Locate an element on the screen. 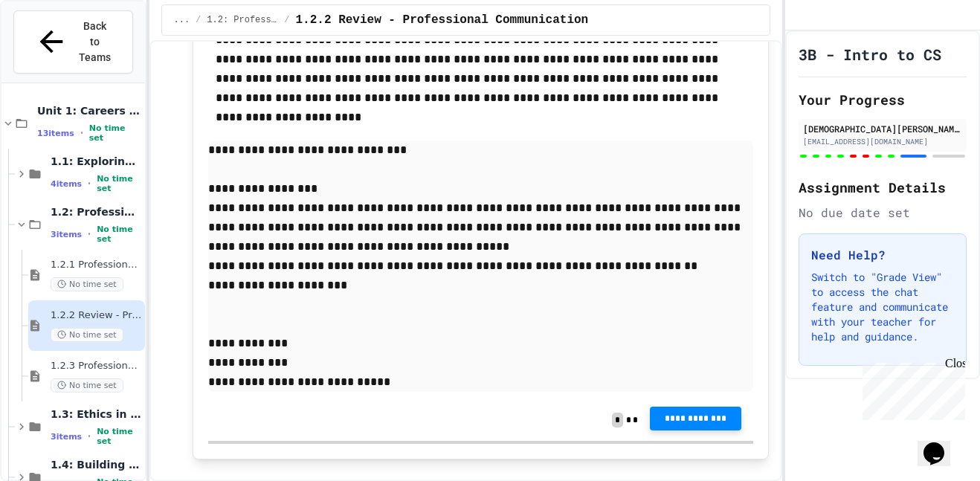 The width and height of the screenshot is (980, 481). h3: Need Help? is located at coordinates (882, 255).